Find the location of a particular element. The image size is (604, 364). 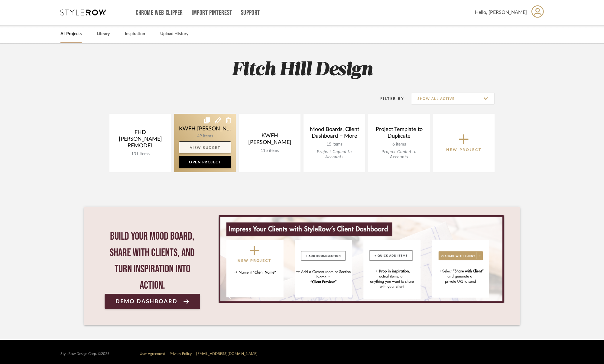

a: Upload History is located at coordinates (174, 34).